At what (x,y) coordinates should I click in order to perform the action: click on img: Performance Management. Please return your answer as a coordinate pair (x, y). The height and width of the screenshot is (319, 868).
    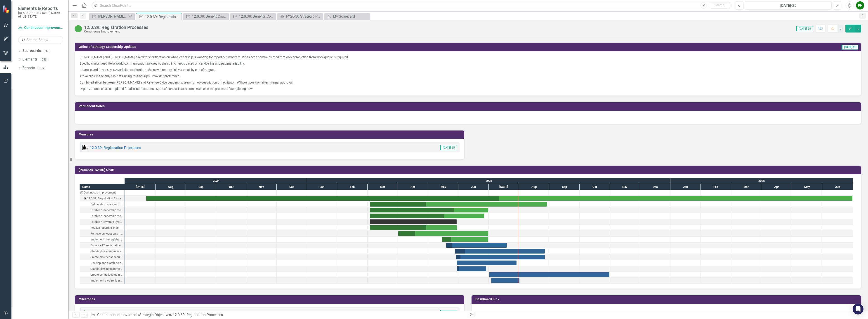
    Looking at the image, I should click on (85, 148).